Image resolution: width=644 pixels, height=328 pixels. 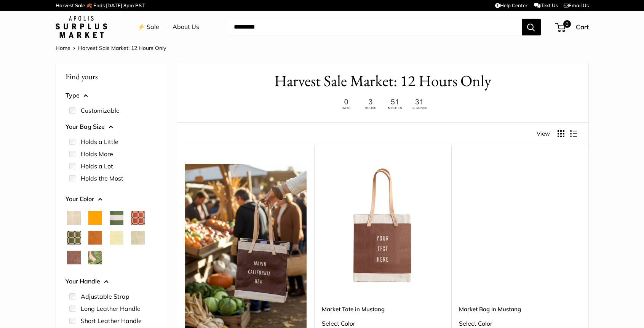 I want to click on button: Mint Sorbet, so click(x=138, y=238).